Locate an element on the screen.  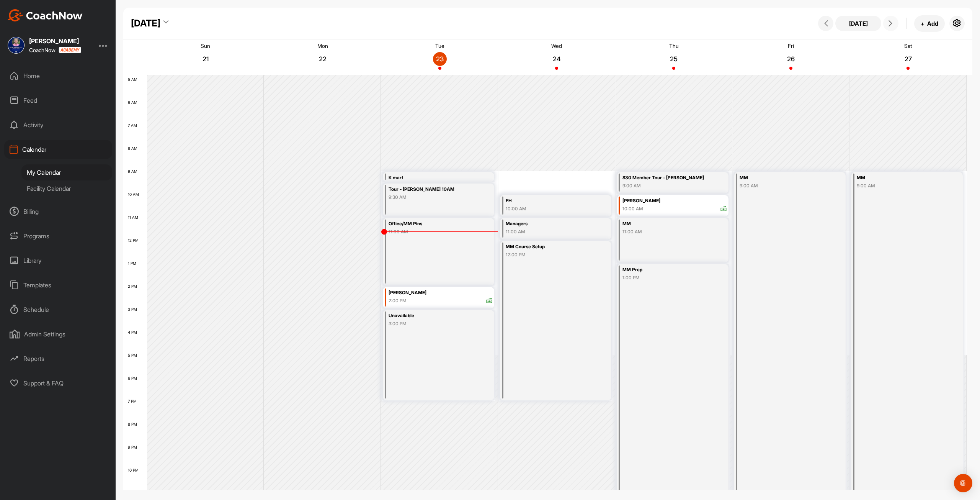
div: 12 PM is located at coordinates (135, 240).